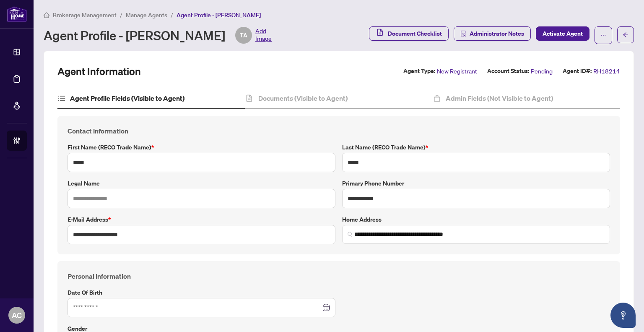 The image size is (644, 332). Describe the element at coordinates (604, 35) in the screenshot. I see `span: ellipsis` at that location.